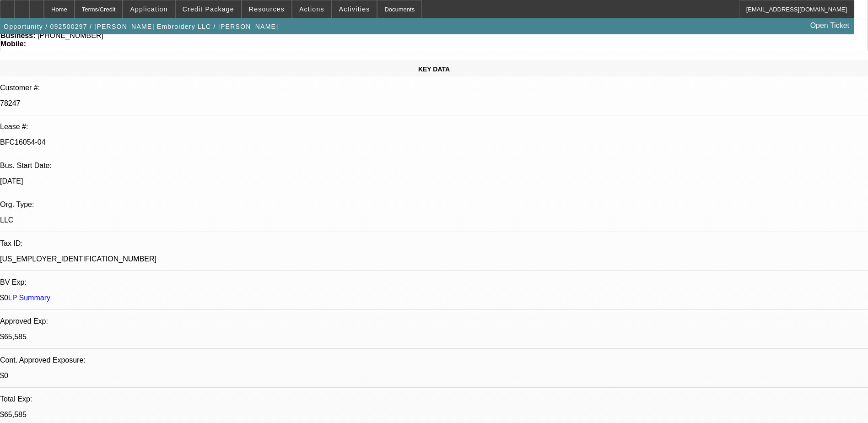  Describe the element at coordinates (208, 9) in the screenshot. I see `span: Credit Package` at that location.